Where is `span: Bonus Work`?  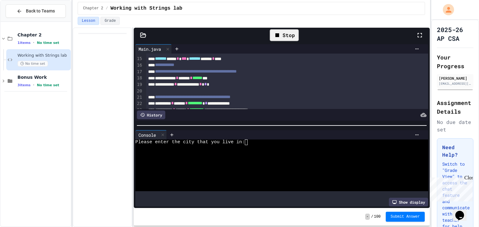
span: Bonus Work is located at coordinates (43, 77).